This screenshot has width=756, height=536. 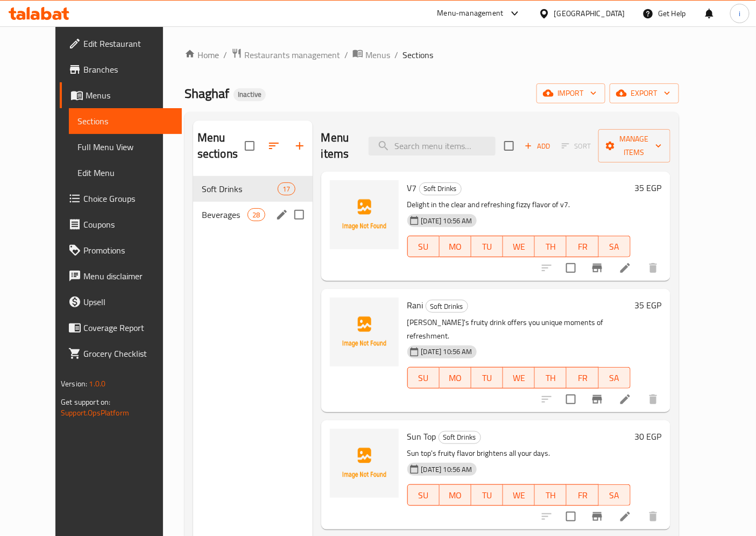 I want to click on a: Edit Restaurant, so click(x=121, y=44).